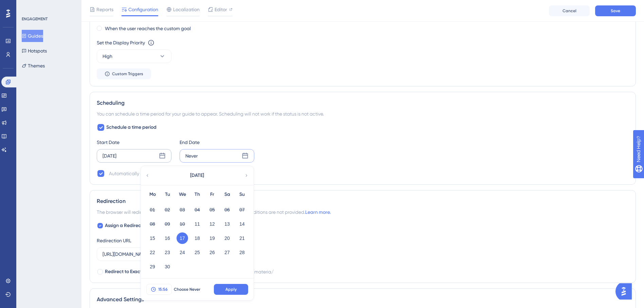 The height and width of the screenshot is (308, 644). I want to click on button: 27, so click(227, 253).